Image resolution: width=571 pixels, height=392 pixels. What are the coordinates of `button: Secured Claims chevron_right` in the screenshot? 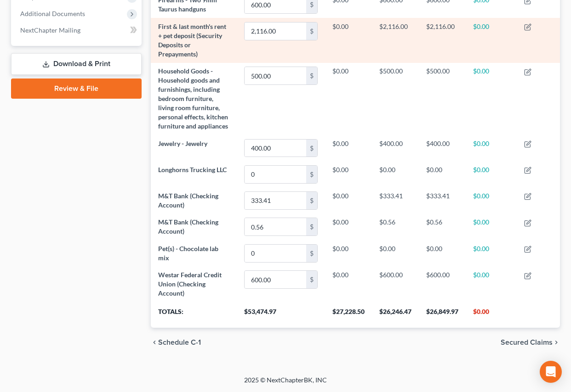 It's located at (530, 342).